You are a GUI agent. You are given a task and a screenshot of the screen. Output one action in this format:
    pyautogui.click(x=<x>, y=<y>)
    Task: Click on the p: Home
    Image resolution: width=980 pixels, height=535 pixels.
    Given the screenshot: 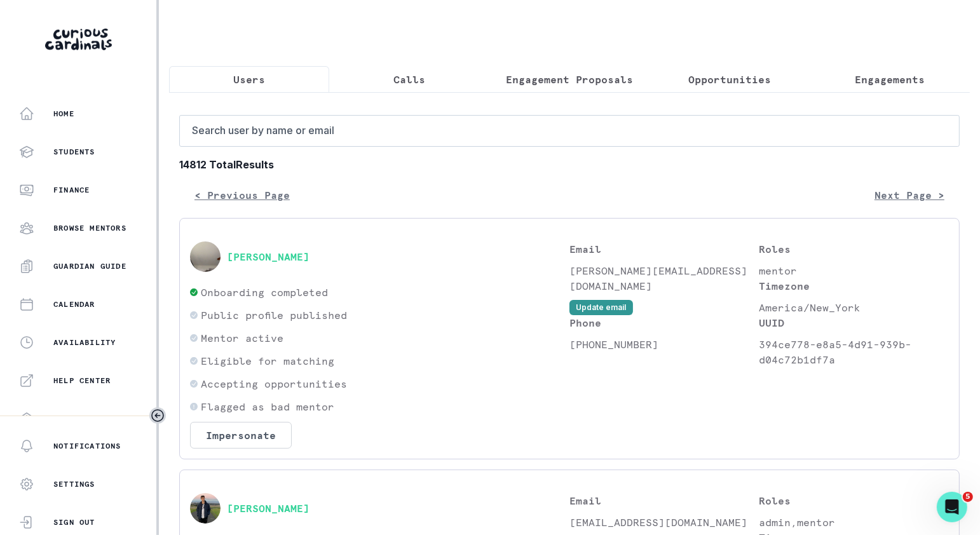 What is the action you would take?
    pyautogui.click(x=63, y=114)
    